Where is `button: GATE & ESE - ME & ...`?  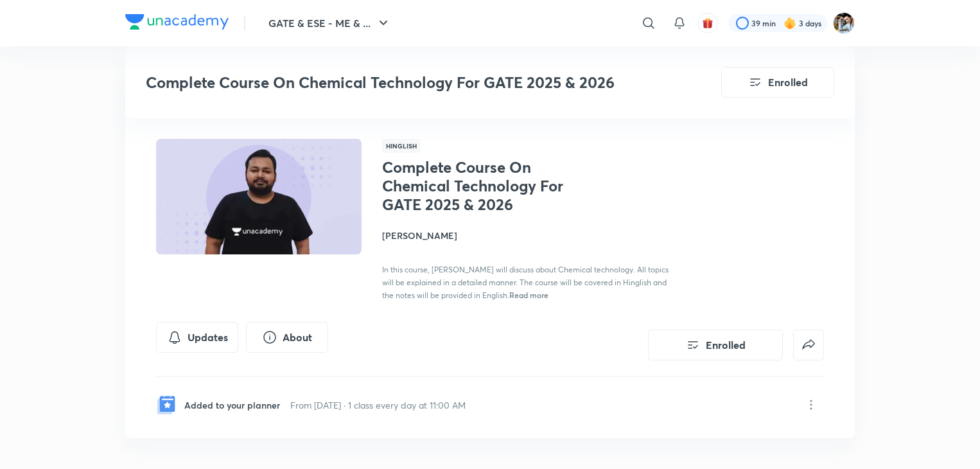 button: GATE & ESE - ME & ... is located at coordinates (329, 23).